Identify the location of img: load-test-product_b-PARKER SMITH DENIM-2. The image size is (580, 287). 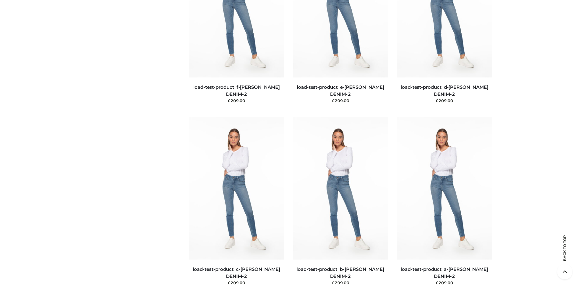
(341, 188).